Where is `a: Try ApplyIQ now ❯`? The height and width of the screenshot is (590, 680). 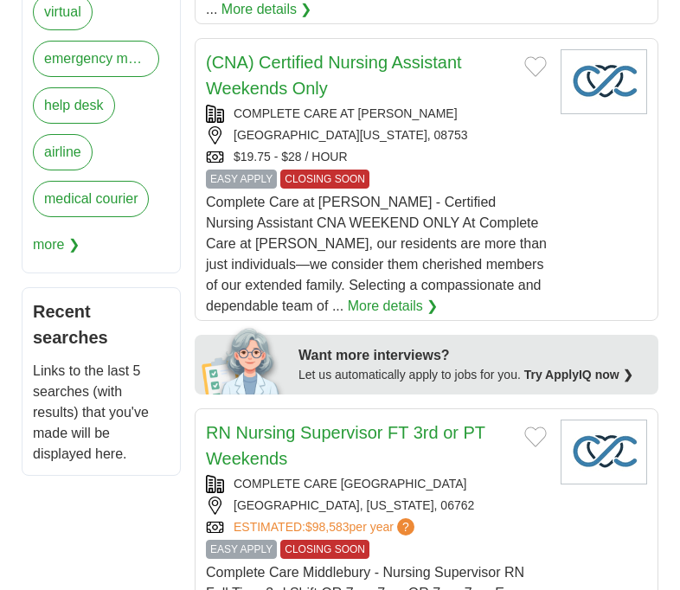 a: Try ApplyIQ now ❯ is located at coordinates (579, 375).